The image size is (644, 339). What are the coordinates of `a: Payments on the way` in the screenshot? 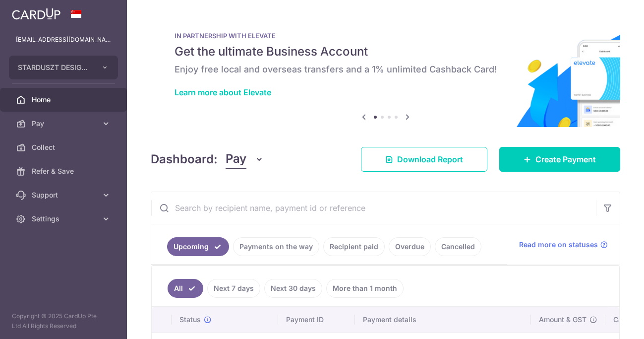 It's located at (276, 247).